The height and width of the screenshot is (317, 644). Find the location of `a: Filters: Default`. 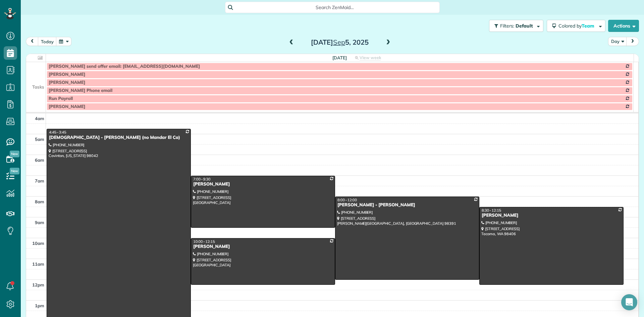

a: Filters: Default is located at coordinates (515, 26).